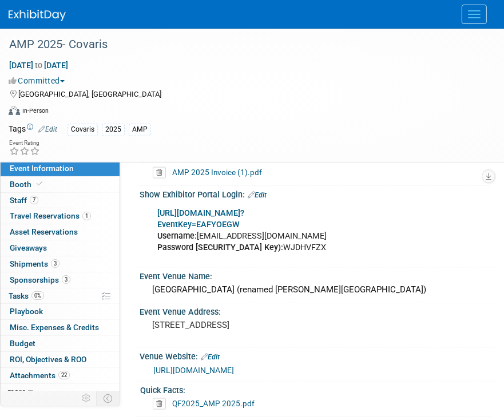 This screenshot has height=420, width=504. What do you see at coordinates (318, 356) in the screenshot?
I see `div: Venue Website:` at bounding box center [318, 356].